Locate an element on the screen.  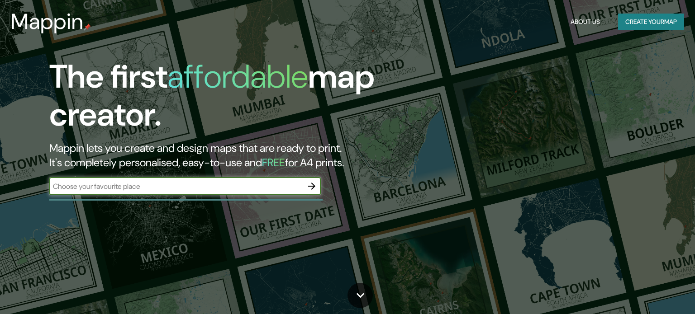
h1: affordable is located at coordinates (237, 76).